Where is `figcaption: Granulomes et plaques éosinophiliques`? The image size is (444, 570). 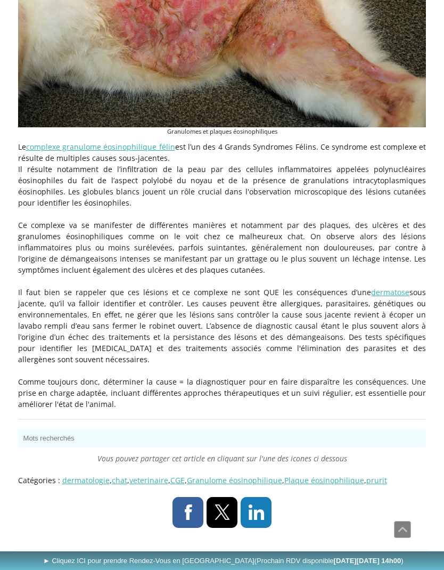 figcaption: Granulomes et plaques éosinophiliques is located at coordinates (222, 132).